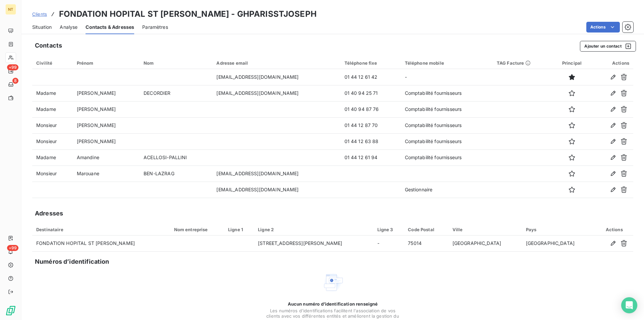  I want to click on td: Marouane, so click(106, 174).